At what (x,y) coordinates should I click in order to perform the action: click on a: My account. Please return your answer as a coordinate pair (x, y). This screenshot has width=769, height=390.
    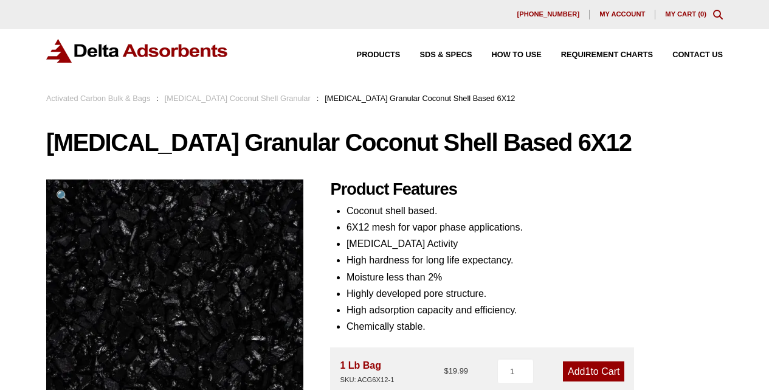
    Looking at the image, I should click on (622, 15).